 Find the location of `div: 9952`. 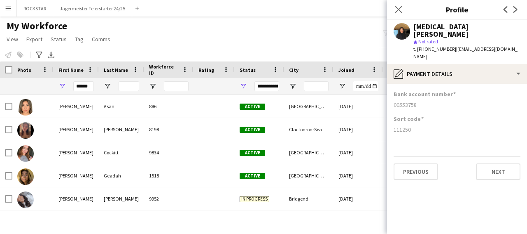

div: 9952 is located at coordinates (169, 198).